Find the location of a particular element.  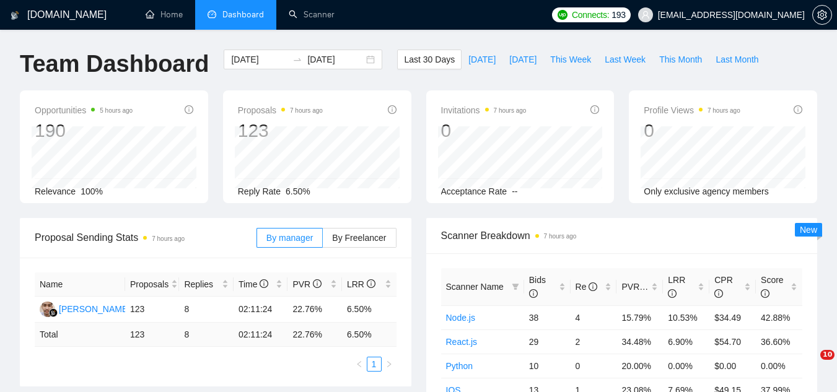

span: CPR is located at coordinates (724, 287).